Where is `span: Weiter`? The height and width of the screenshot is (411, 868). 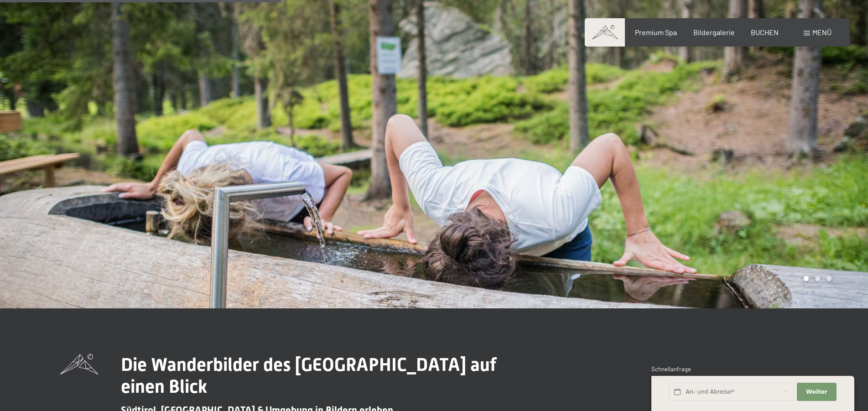
span: Weiter is located at coordinates (817, 392).